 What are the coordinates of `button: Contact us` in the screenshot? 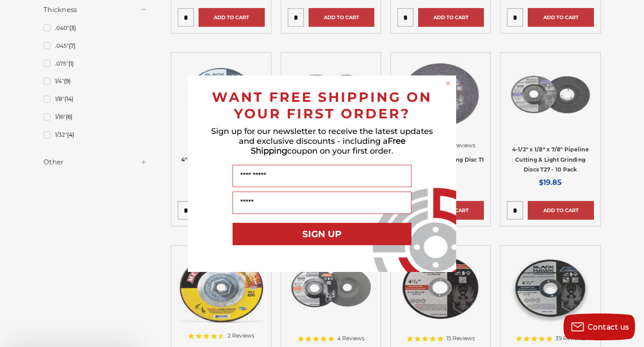 It's located at (599, 327).